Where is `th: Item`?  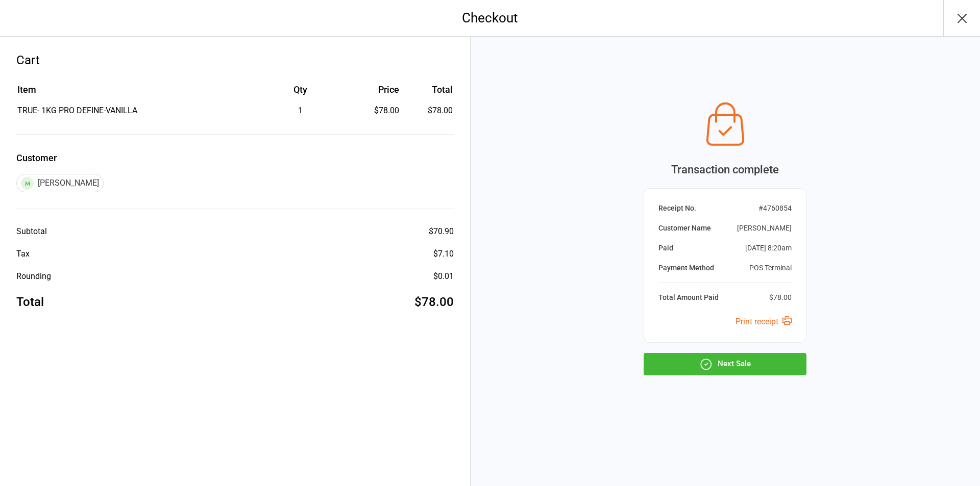
th: Item is located at coordinates (136, 93).